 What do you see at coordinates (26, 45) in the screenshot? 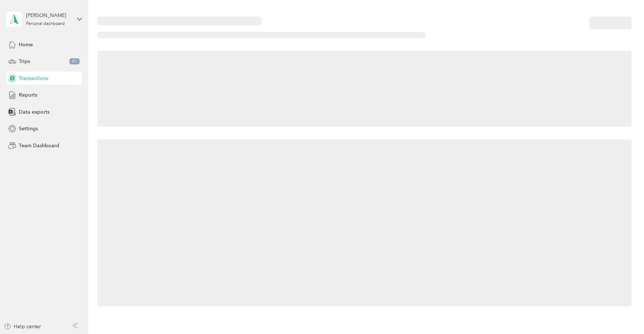
I see `span: Home` at bounding box center [26, 45].